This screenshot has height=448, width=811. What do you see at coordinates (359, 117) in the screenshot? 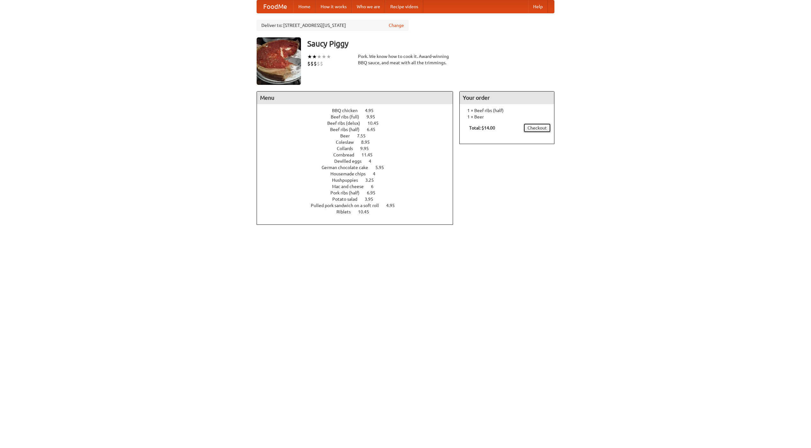
I see `a: Beef ribs (full) 9.95` at bounding box center [359, 117].